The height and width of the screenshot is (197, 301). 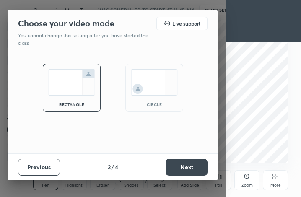 I want to click on h2: Choose your video mode, so click(x=66, y=23).